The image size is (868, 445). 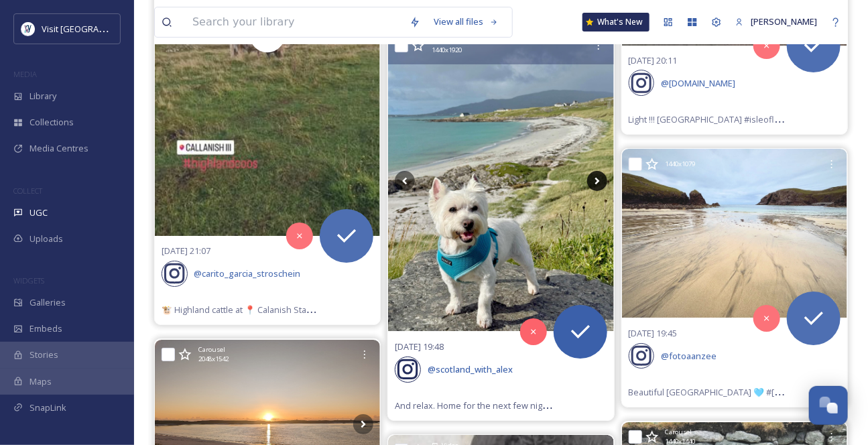 I want to click on button: Open Chat, so click(x=828, y=405).